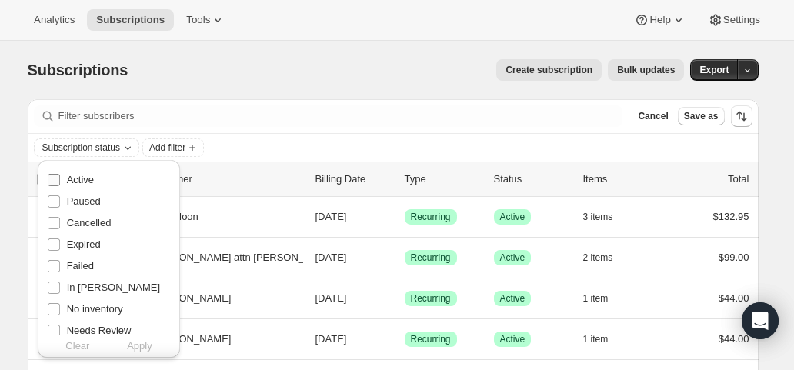 Image resolution: width=794 pixels, height=370 pixels. What do you see at coordinates (653, 116) in the screenshot?
I see `span: Cancel` at bounding box center [653, 116].